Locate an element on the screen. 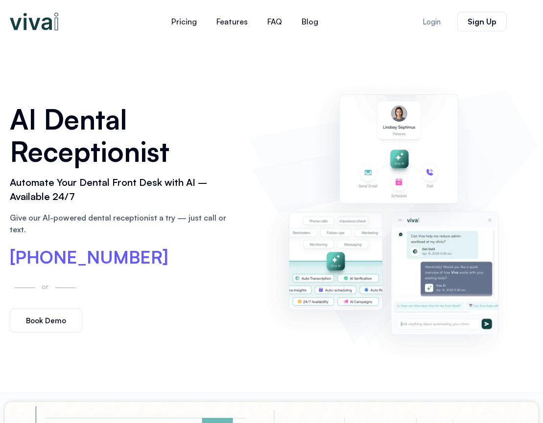 Image resolution: width=543 pixels, height=423 pixels. a: Book Demo is located at coordinates (46, 320).